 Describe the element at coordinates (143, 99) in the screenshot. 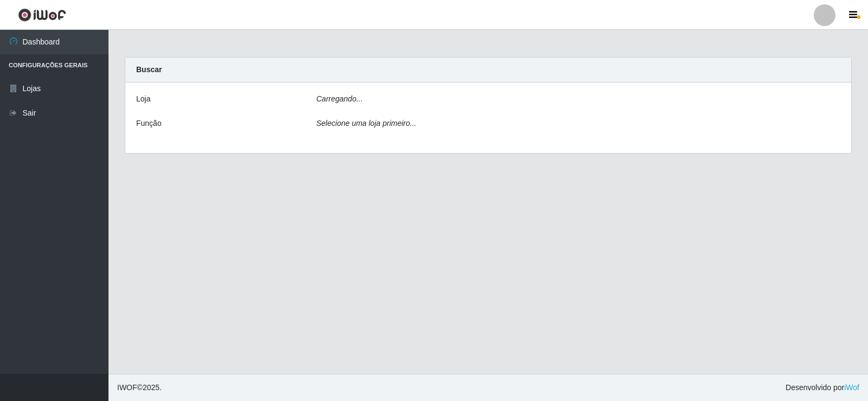

I see `label: Loja` at that location.